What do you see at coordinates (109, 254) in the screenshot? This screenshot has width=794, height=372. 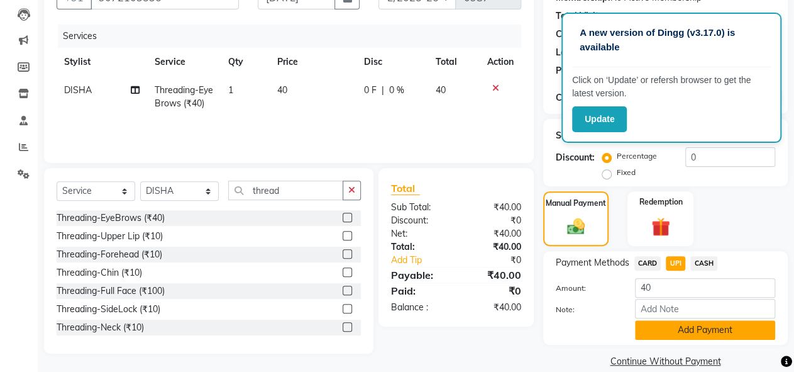 I see `div: Threading-Forehead (₹10)` at bounding box center [109, 254].